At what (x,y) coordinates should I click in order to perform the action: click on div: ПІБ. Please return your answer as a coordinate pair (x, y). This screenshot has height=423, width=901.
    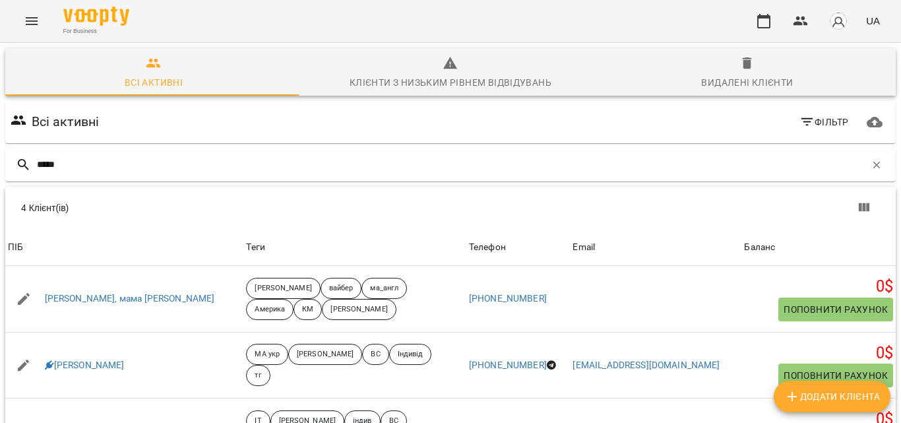
    Looking at the image, I should click on (15, 247).